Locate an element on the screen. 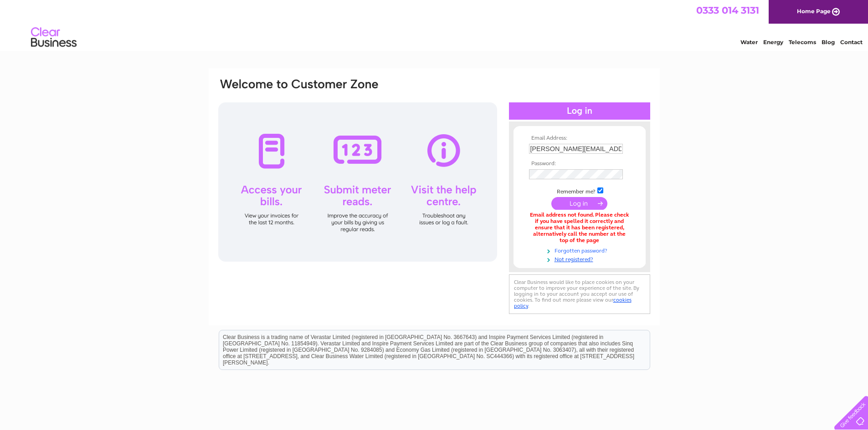 The image size is (868, 430). input: Submit is located at coordinates (579, 203).